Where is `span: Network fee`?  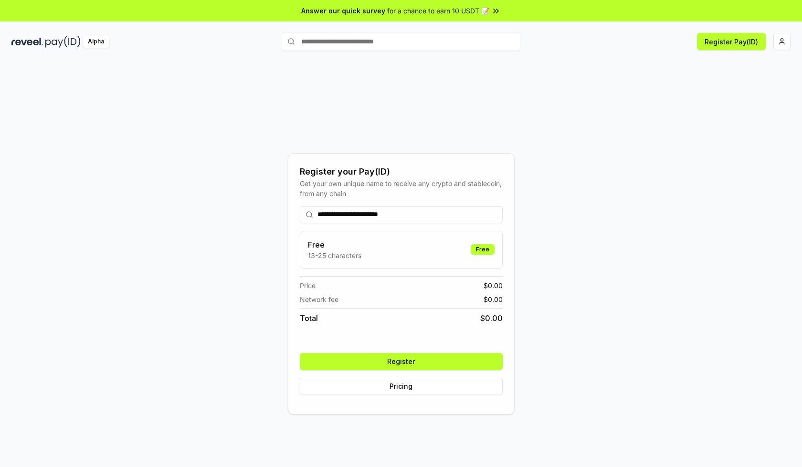
span: Network fee is located at coordinates (319, 299).